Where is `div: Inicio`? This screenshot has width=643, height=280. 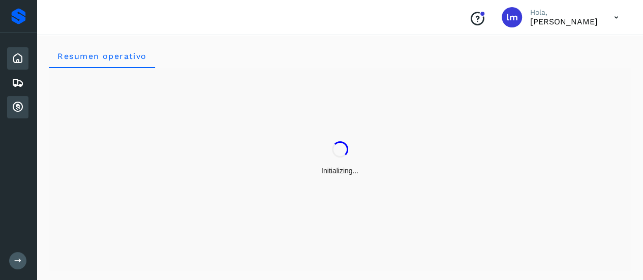 div: Inicio is located at coordinates (18, 58).